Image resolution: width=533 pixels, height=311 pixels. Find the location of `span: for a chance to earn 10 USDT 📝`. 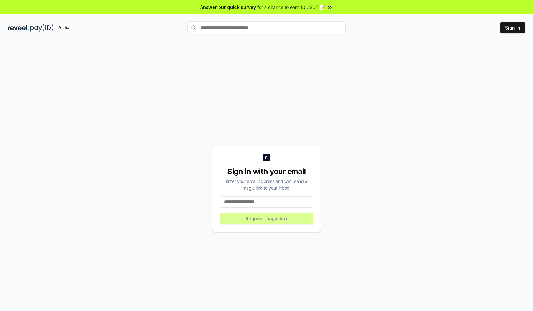

span: for a chance to earn 10 USDT 📝 is located at coordinates (291, 7).